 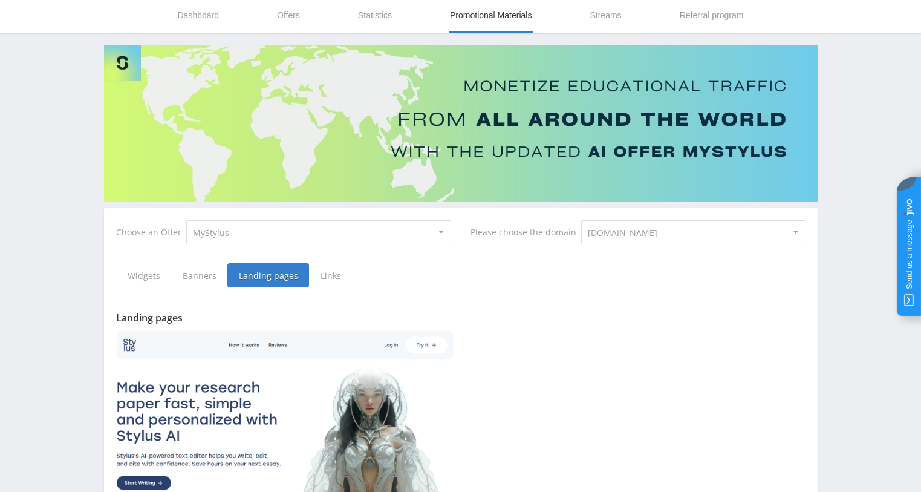 I want to click on span: Banners, so click(x=199, y=275).